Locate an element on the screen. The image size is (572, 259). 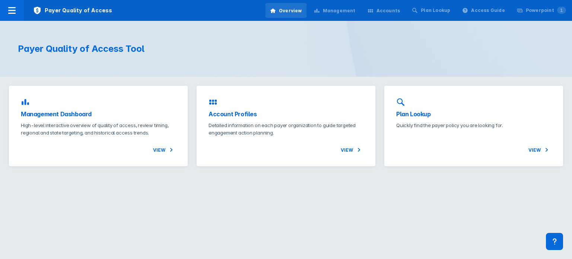
h3: Management Dashboard is located at coordinates (98, 114).